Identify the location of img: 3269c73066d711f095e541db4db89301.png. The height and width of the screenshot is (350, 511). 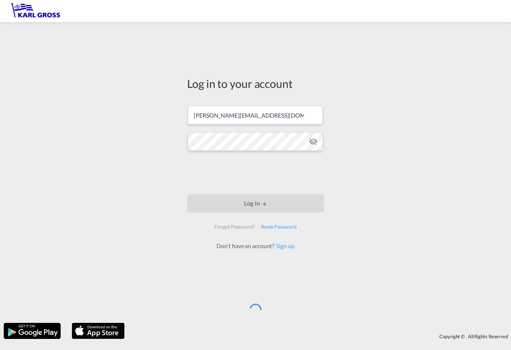
(36, 11).